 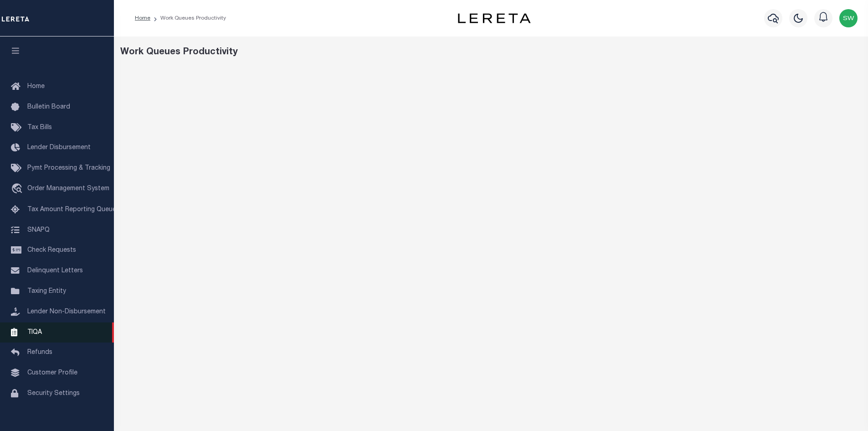 What do you see at coordinates (68, 168) in the screenshot?
I see `span: Pymt Processing & Tracking` at bounding box center [68, 168].